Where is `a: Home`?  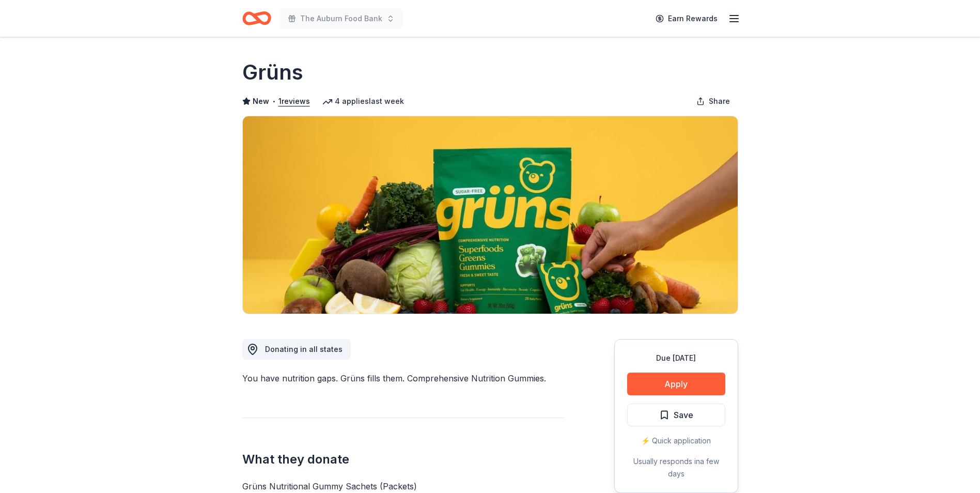
a: Home is located at coordinates (257, 18).